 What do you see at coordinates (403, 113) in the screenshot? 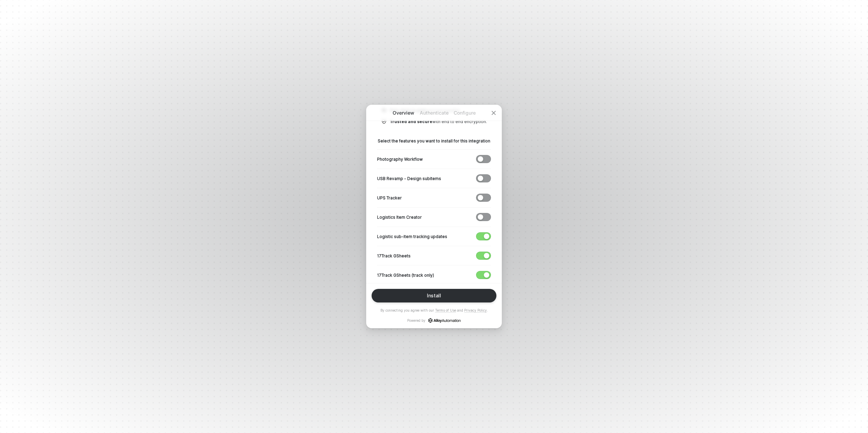
I see `p: Overview` at bounding box center [403, 113].